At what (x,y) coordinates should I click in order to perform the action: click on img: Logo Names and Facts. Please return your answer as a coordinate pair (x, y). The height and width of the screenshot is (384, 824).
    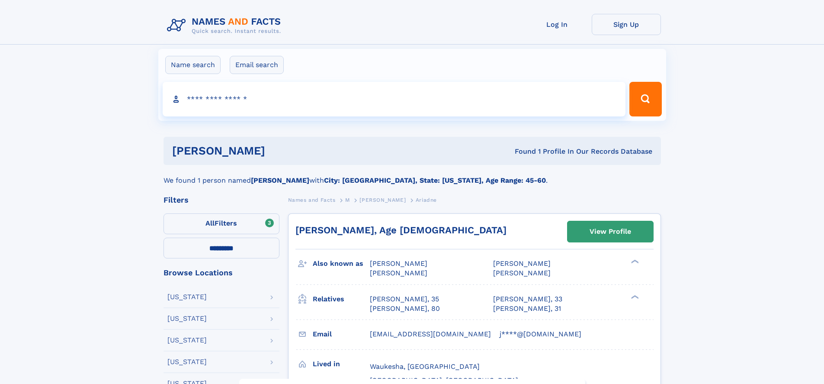
    Looking at the image, I should click on (226, 26).